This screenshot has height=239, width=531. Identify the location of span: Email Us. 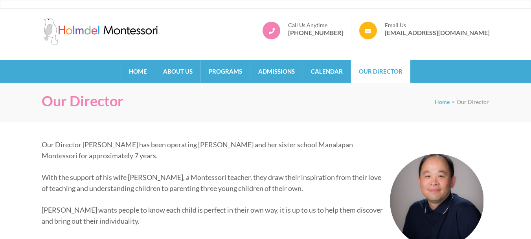
(437, 25).